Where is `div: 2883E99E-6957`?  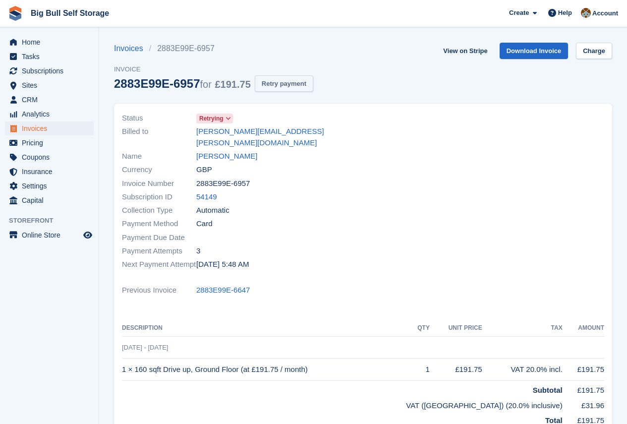
div: 2883E99E-6957 is located at coordinates (182, 83).